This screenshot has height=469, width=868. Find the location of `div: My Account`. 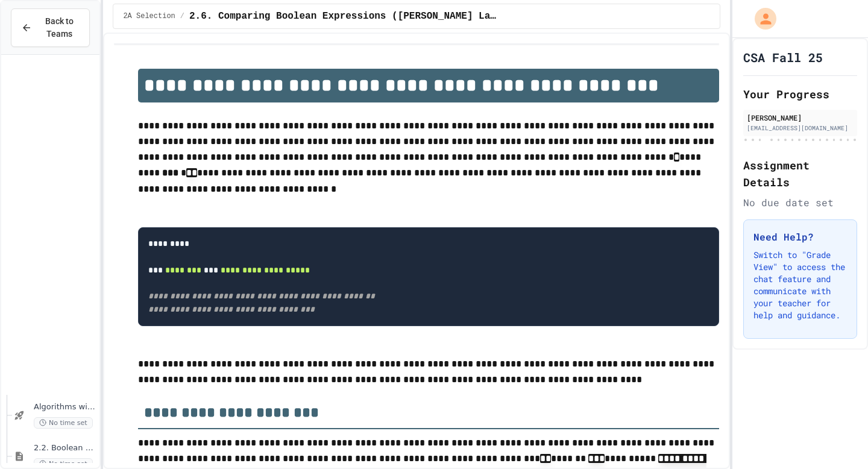

div: My Account is located at coordinates (761, 19).